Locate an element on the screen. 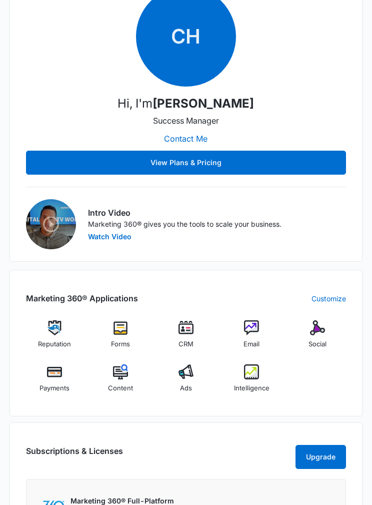  a: Ads is located at coordinates (186, 382).